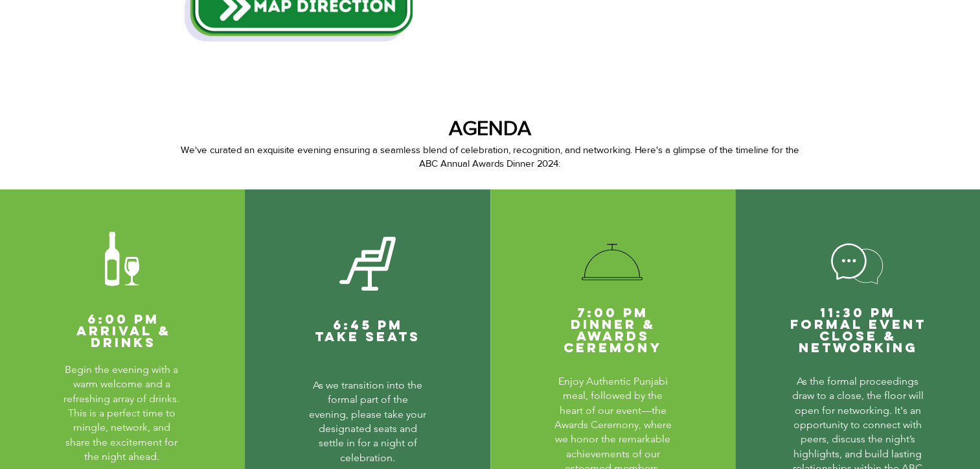  Describe the element at coordinates (368, 421) in the screenshot. I see `span: As we transition into the formal part of the evening, please take your designated seats and settl...` at that location.